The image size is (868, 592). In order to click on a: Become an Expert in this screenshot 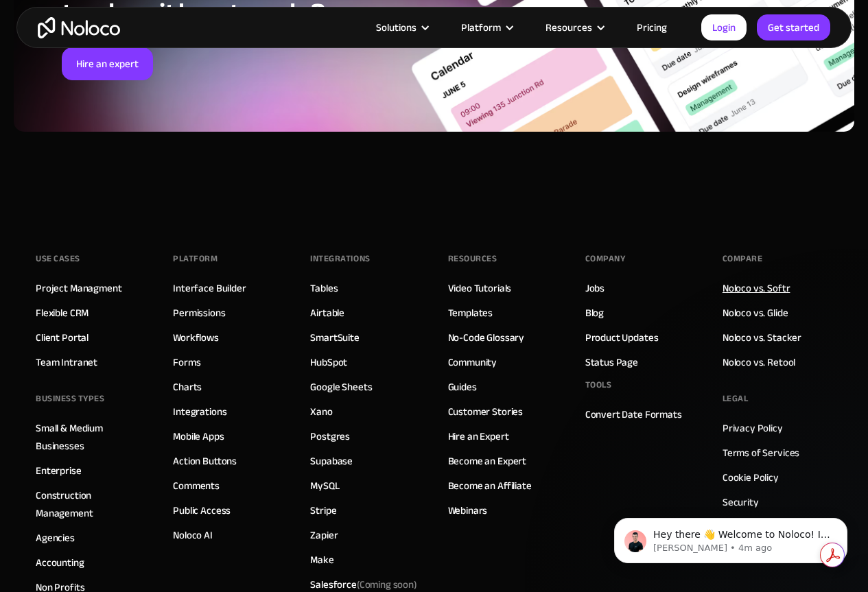, I will do `click(487, 461)`.